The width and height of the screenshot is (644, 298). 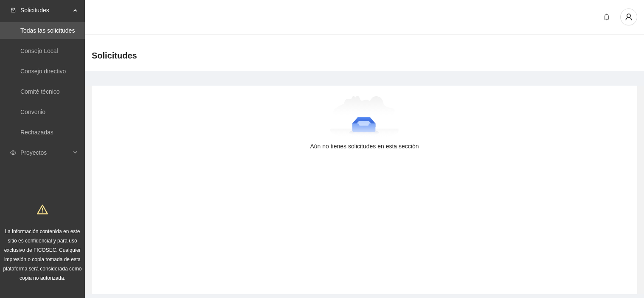 I want to click on span: bell, so click(x=606, y=17).